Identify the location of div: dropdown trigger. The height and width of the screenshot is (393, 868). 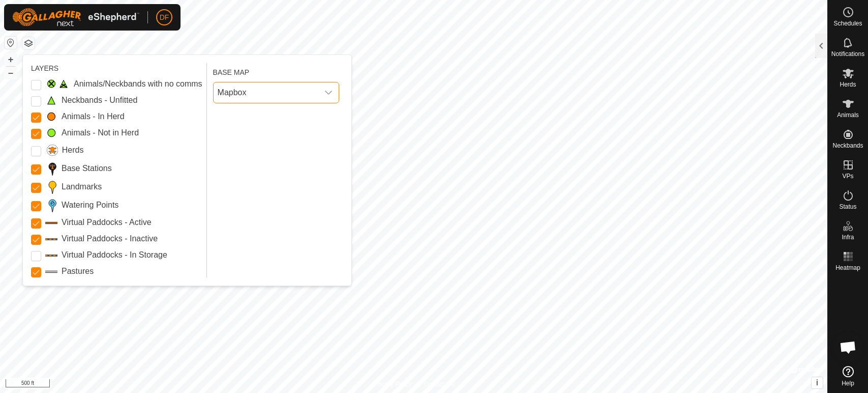
(329, 92).